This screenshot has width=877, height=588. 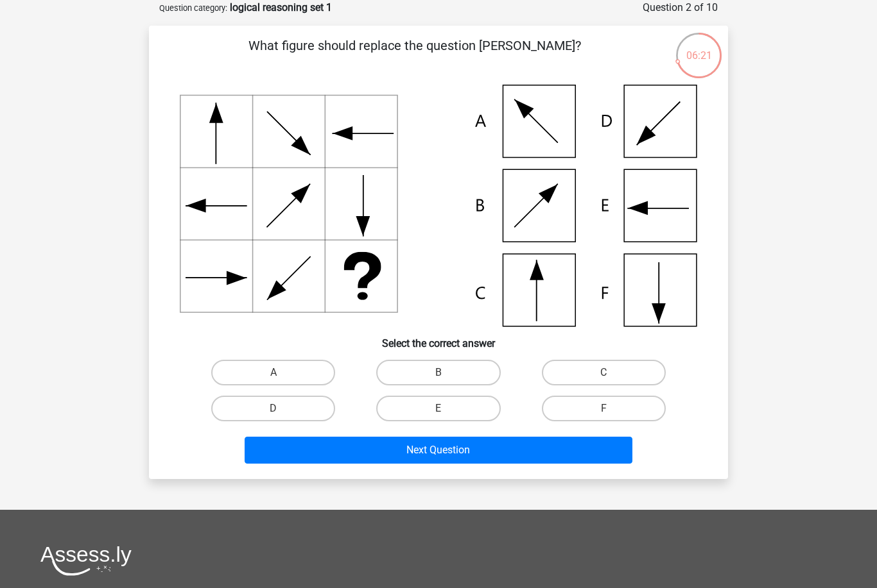 I want to click on label: C, so click(x=604, y=372).